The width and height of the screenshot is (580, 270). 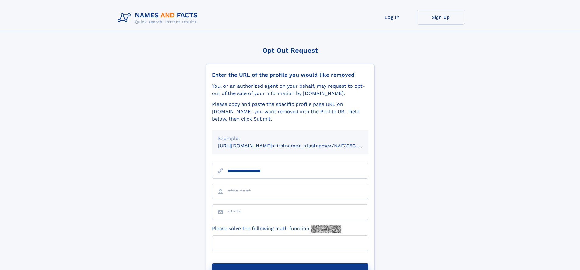 What do you see at coordinates (440, 17) in the screenshot?
I see `a: Sign Up` at bounding box center [440, 17].